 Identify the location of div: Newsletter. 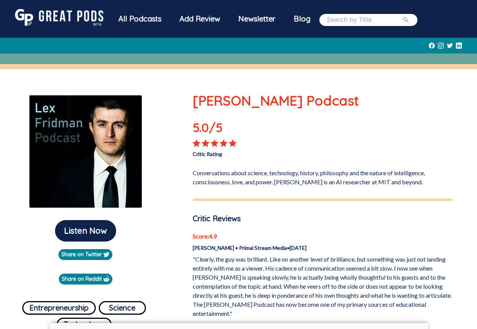
(257, 19).